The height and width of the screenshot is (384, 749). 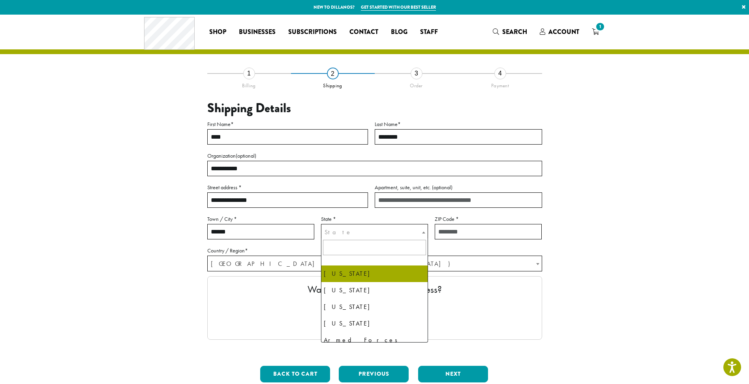 What do you see at coordinates (417, 73) in the screenshot?
I see `div: 3` at bounding box center [417, 73].